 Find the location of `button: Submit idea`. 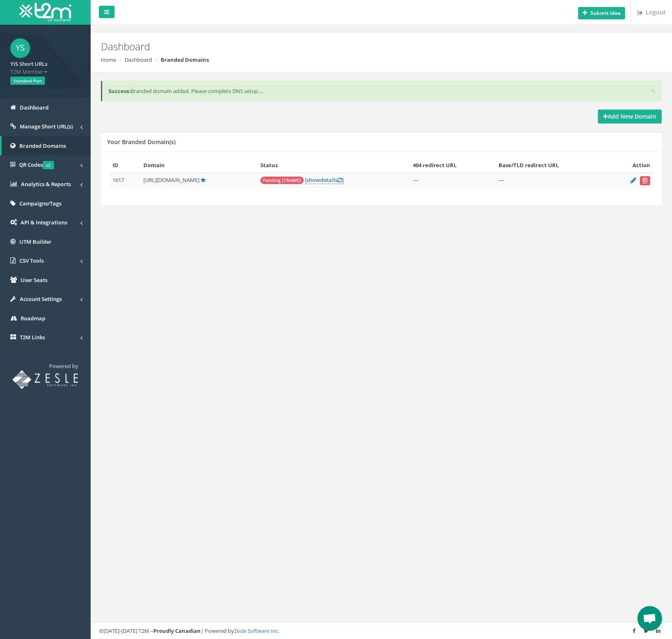

button: Submit idea is located at coordinates (601, 14).